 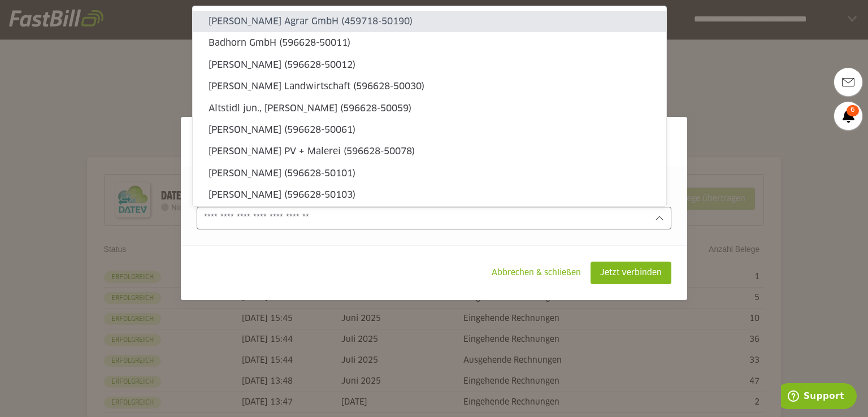 I want to click on sl-button: Abbrechen & schließen, so click(x=536, y=273).